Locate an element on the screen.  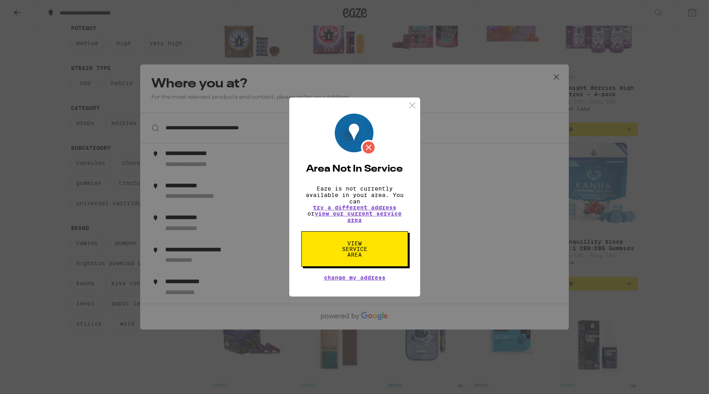
button: try a different address is located at coordinates (354, 207).